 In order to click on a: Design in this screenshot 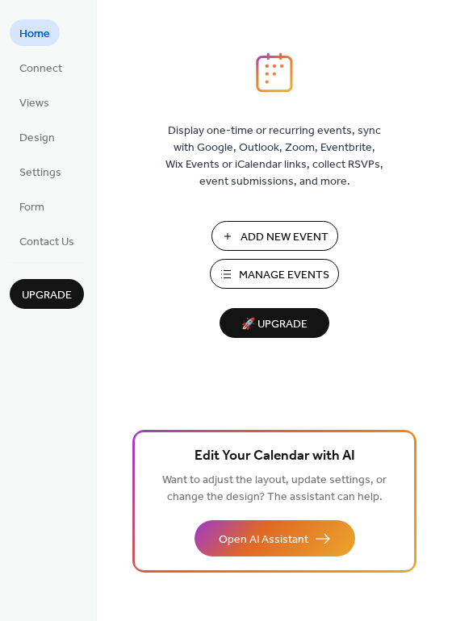, I will do `click(37, 136)`.